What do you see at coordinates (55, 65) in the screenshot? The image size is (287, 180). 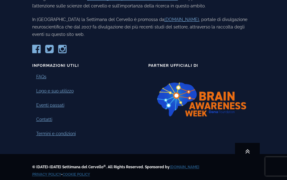 I see `span: Informazioni Utili` at bounding box center [55, 65].